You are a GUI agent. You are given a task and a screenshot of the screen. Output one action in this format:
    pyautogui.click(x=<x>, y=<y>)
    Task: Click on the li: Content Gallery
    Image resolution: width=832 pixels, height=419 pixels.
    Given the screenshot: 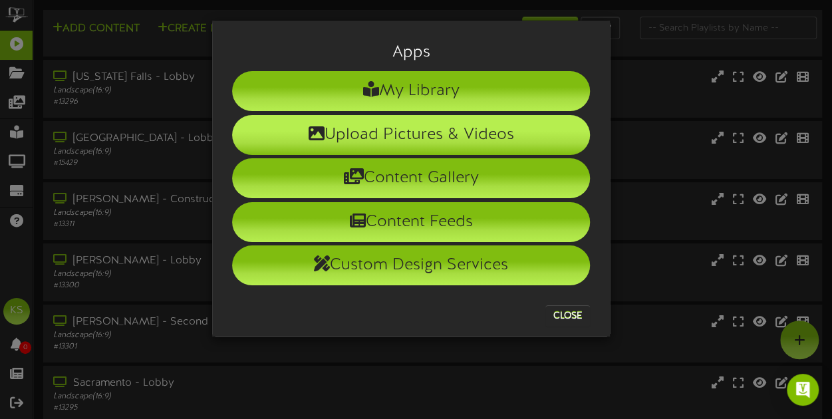 What is the action you would take?
    pyautogui.click(x=411, y=178)
    